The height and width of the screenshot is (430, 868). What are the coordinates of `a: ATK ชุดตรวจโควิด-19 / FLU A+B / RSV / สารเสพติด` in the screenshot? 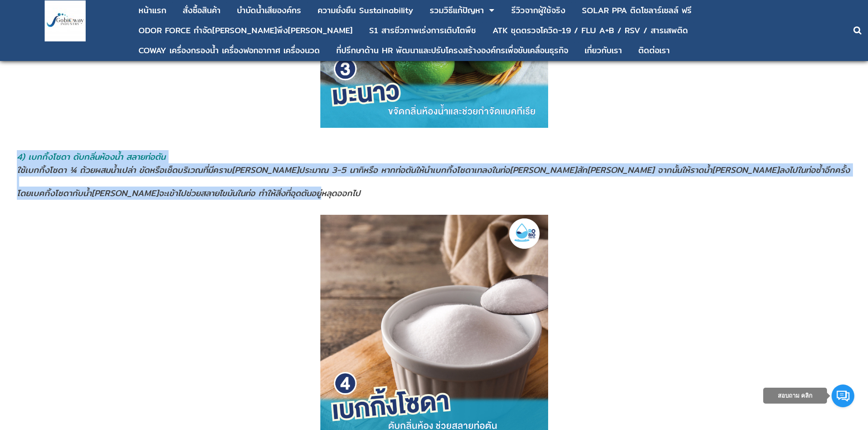 It's located at (590, 30).